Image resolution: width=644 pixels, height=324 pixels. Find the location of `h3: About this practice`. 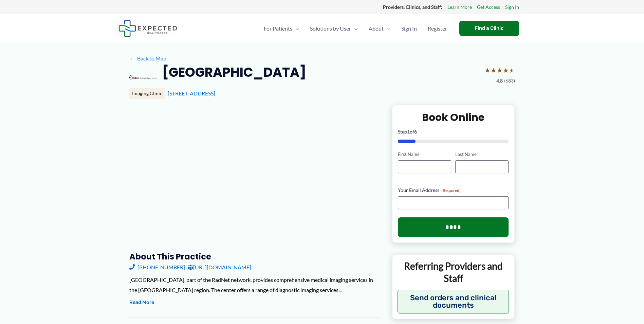

h3: About this practice is located at coordinates (255, 256).